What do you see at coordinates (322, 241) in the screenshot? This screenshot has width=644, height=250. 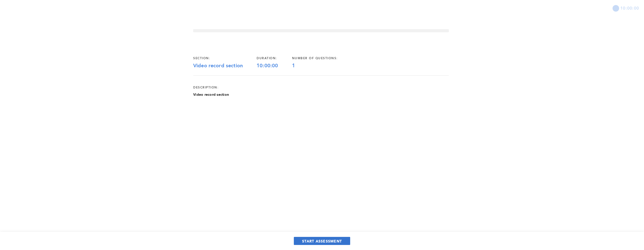 I see `span: START ASSESSMENT` at bounding box center [322, 241].